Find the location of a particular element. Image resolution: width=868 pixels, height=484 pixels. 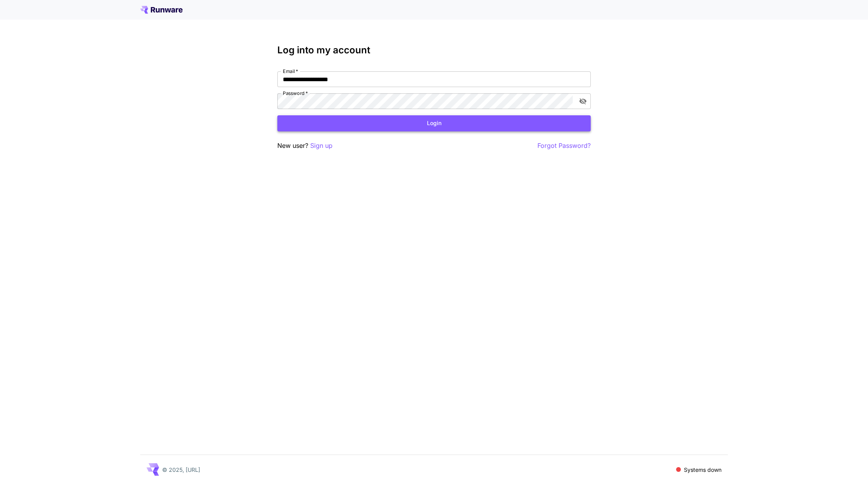

label: Email is located at coordinates (291, 71).